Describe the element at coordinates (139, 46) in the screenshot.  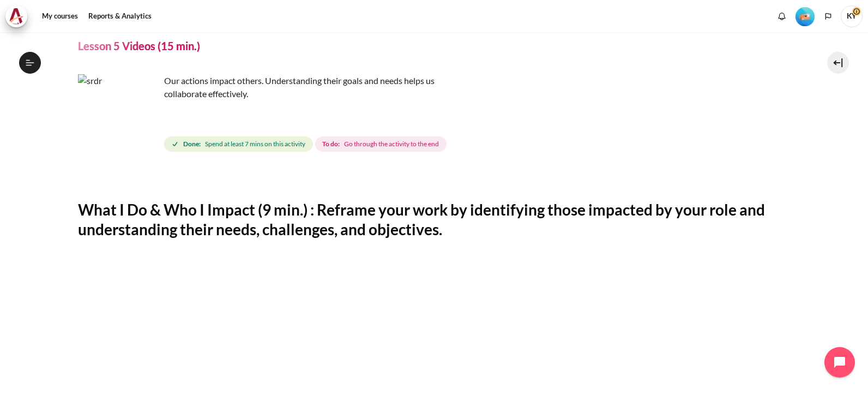
I see `h4: Lesson 5 Videos (15 min.)` at that location.